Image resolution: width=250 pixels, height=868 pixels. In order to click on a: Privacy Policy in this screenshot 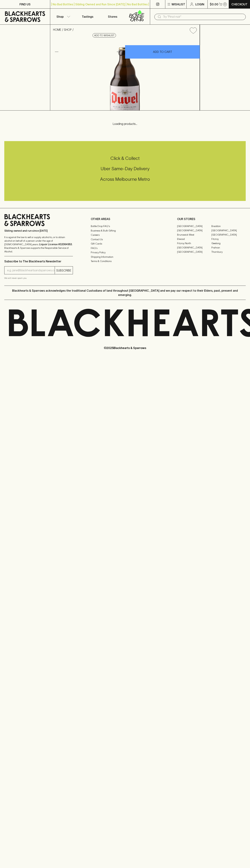, I will do `click(125, 252)`.